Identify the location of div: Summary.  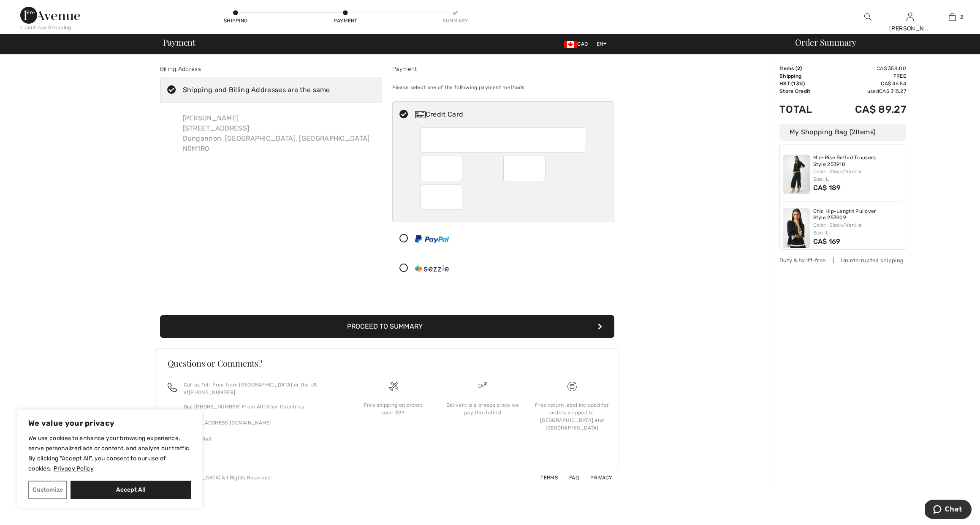
(456, 20).